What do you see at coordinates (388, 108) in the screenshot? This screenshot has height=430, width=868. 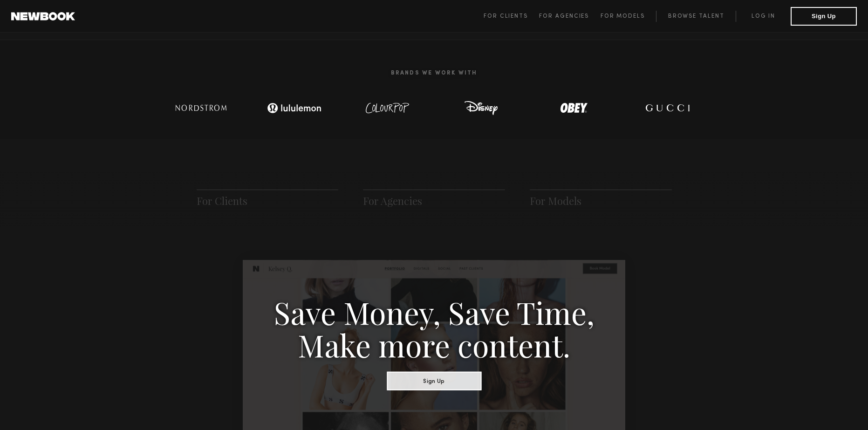 I see `img: logo-colour-pop.svg` at bounding box center [388, 108].